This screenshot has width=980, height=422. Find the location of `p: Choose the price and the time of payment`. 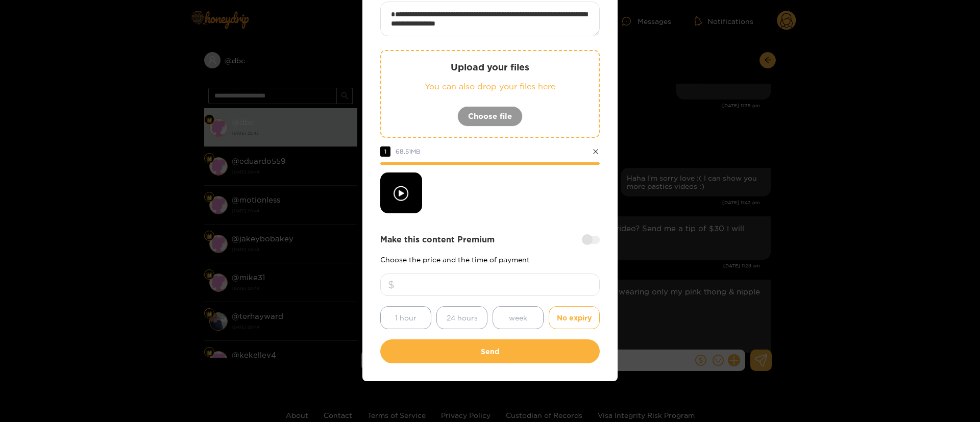

p: Choose the price and the time of payment is located at coordinates (490, 259).